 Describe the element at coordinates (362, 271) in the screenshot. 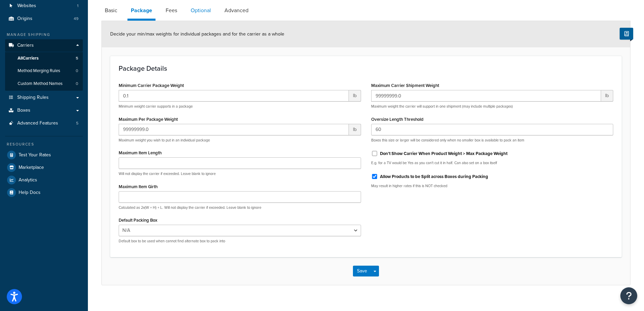

I see `button: Save` at that location.